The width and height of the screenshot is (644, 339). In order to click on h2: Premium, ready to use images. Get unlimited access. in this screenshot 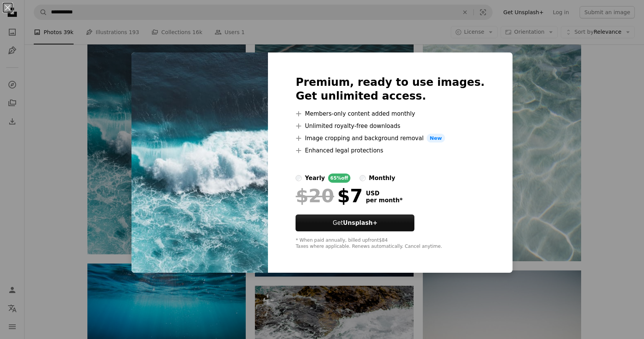, I will do `click(390, 89)`.